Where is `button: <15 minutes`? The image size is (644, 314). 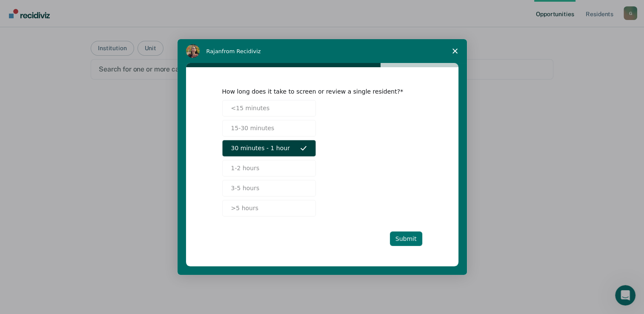 button: <15 minutes is located at coordinates (269, 108).